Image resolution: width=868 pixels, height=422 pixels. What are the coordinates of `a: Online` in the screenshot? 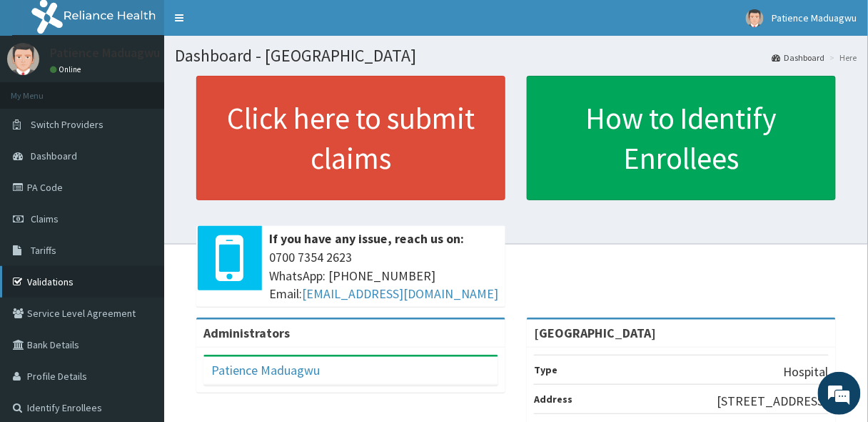 It's located at (67, 69).